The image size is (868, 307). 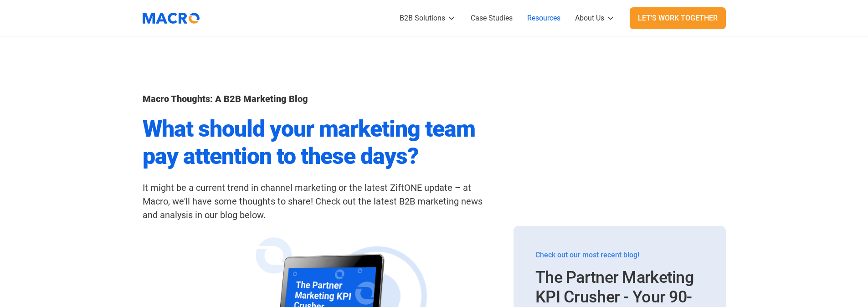 I want to click on div: About Us, so click(x=589, y=18).